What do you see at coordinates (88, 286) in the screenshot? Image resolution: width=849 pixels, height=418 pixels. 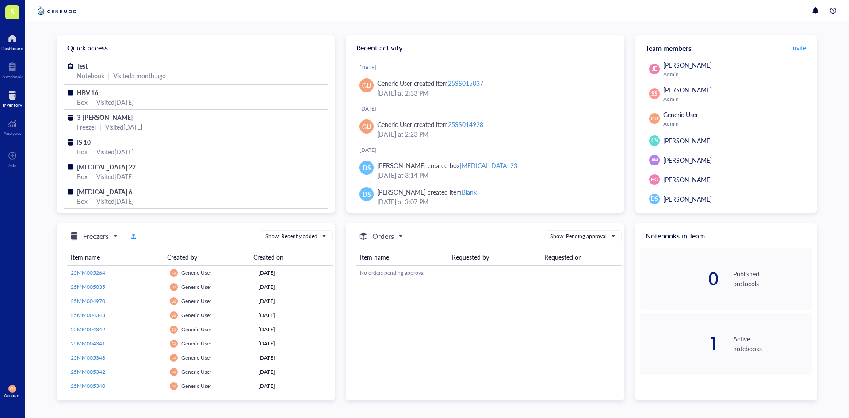 I see `span: 25MM005035` at bounding box center [88, 286].